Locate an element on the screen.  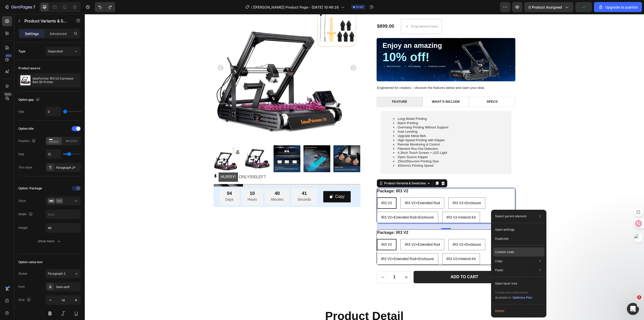
div: Width is located at coordinates (26, 214).